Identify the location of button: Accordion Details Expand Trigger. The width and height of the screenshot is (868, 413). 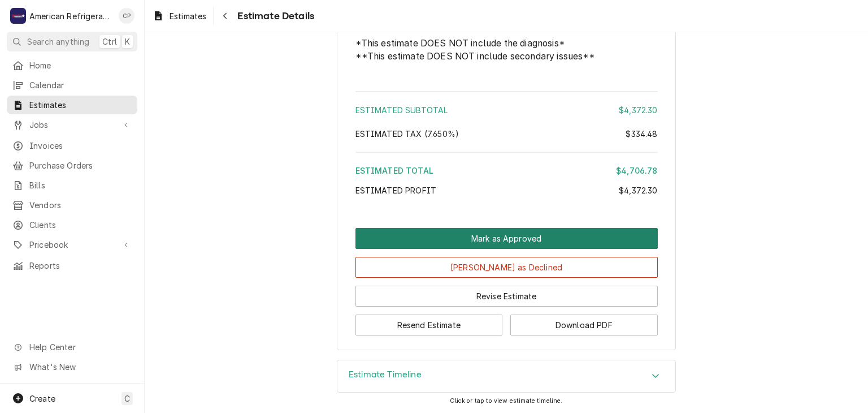
(507, 376).